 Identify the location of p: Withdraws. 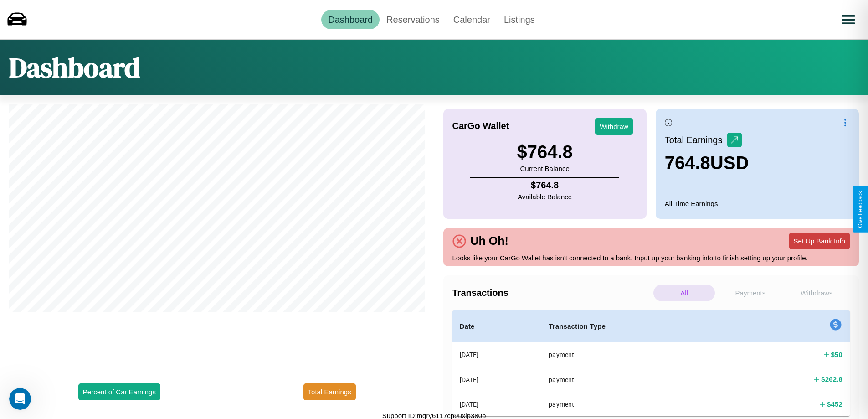
(816, 292).